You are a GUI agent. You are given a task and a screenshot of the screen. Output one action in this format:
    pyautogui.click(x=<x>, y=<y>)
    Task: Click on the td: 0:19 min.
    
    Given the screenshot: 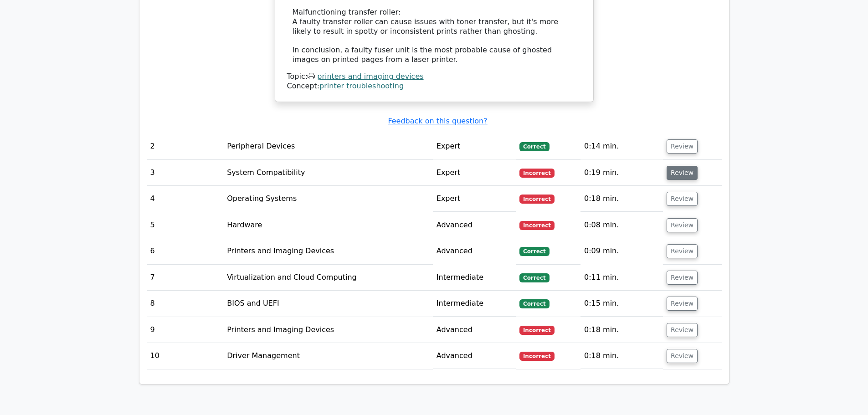 What is the action you would take?
    pyautogui.click(x=622, y=173)
    